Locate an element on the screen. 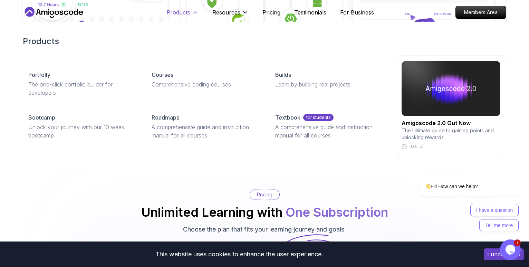 The width and height of the screenshot is (529, 267). p: Learn by building real projects is located at coordinates (328, 85).